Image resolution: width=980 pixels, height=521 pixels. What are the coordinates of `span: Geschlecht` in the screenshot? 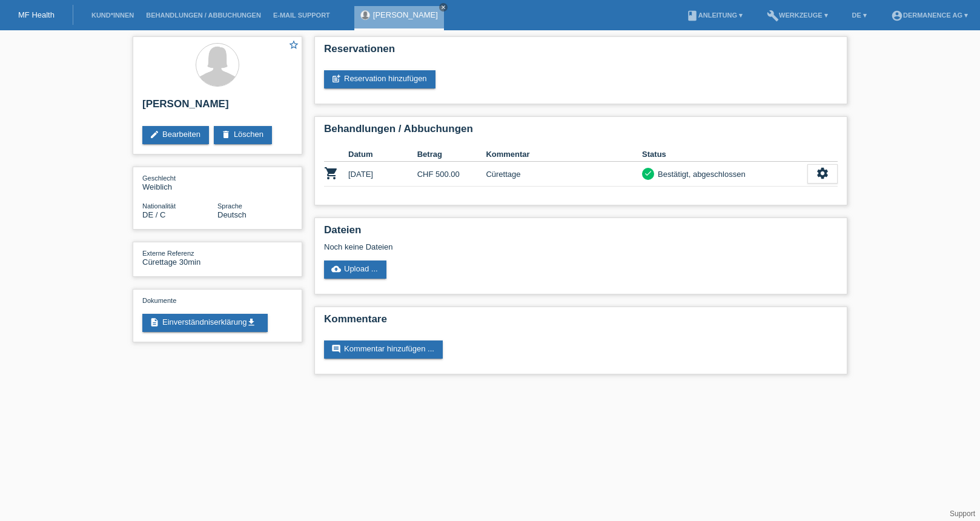 It's located at (159, 178).